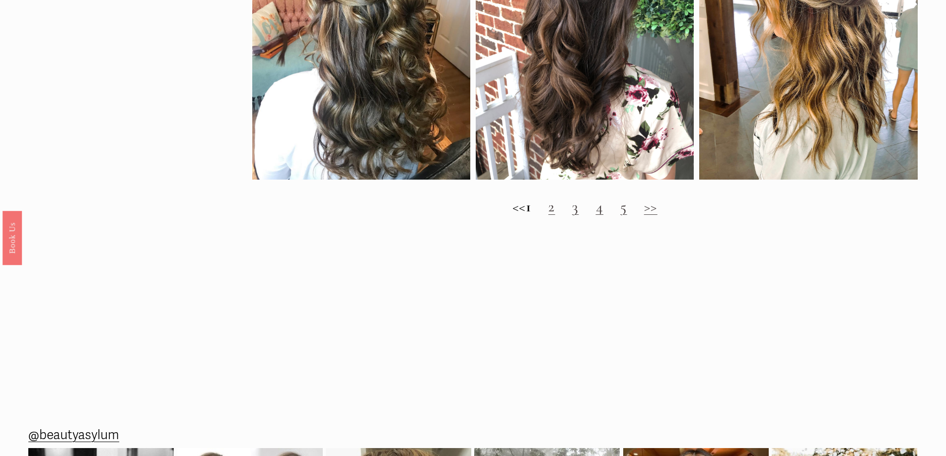 The height and width of the screenshot is (456, 946). I want to click on a: Book Us, so click(12, 237).